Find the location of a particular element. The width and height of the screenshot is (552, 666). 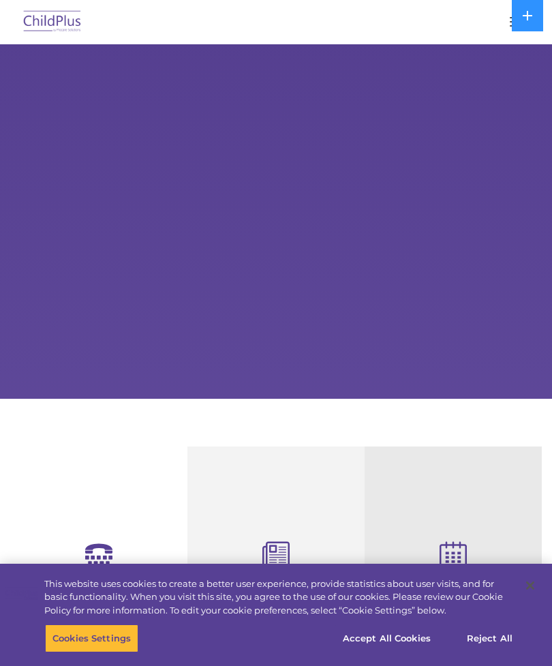

div: This website uses cookies to create a better user experience, provide statistics about user visit... is located at coordinates (279, 597).